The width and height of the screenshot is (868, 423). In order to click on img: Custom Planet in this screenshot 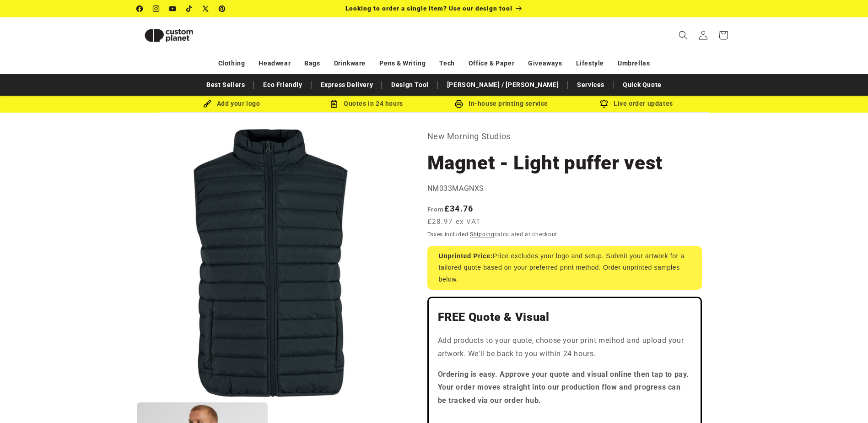, I will do `click(169, 35)`.